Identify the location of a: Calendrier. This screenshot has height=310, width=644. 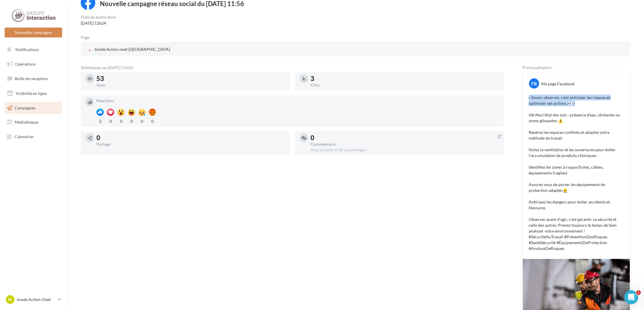
(34, 137).